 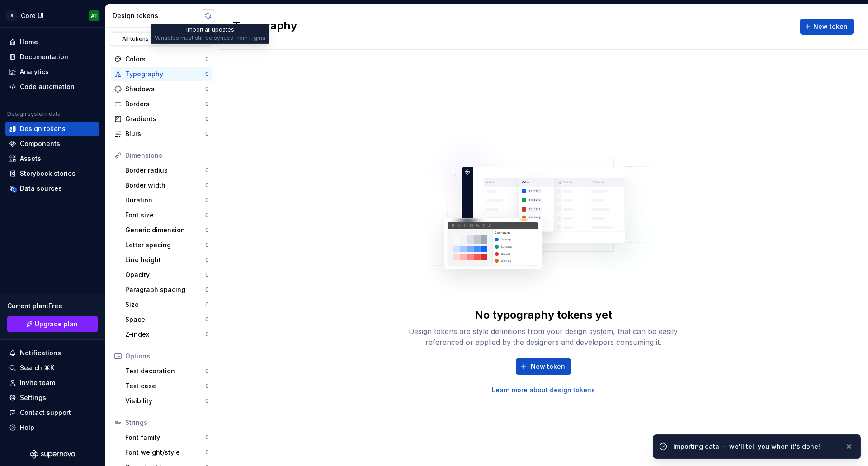 What do you see at coordinates (167, 401) in the screenshot?
I see `a: Visibility0` at bounding box center [167, 401].